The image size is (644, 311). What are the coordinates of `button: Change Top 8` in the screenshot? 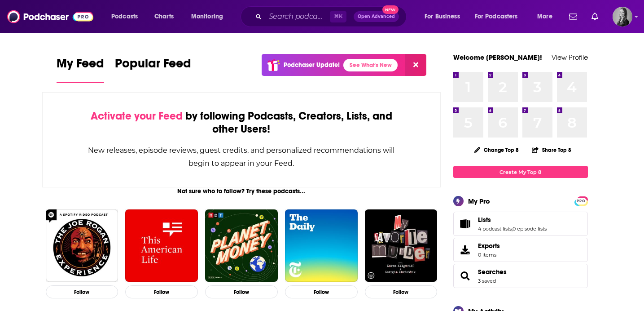 It's located at (496, 150).